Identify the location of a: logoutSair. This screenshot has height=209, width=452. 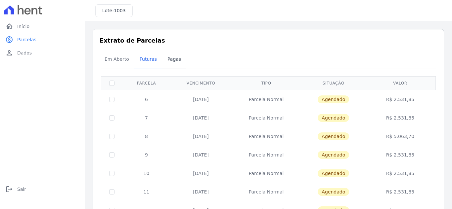
(42, 190).